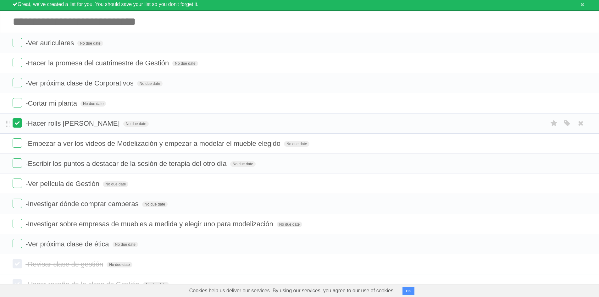 This screenshot has height=297, width=599. I want to click on span: -Hacer reseña de la clase de Gestión, so click(83, 284).